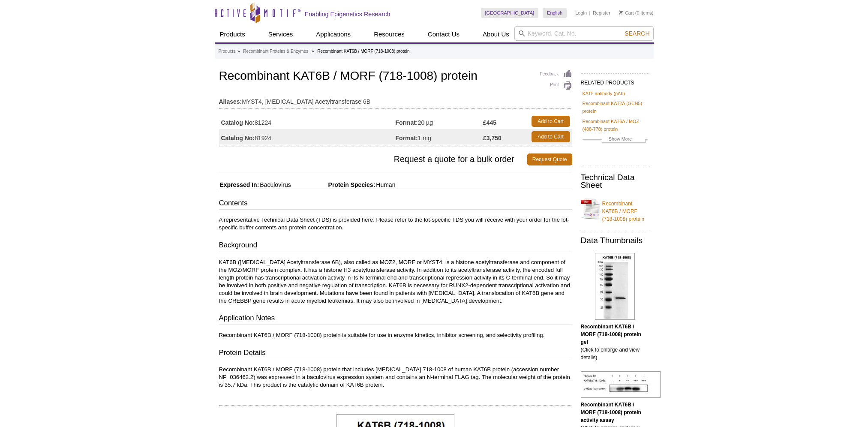 The image size is (868, 427). Describe the element at coordinates (396, 336) in the screenshot. I see `p: Recombinant KAT6B / MORF (718-1008) protein is suitable for use in enzyme kinetics, inhibitor scr...` at that location.